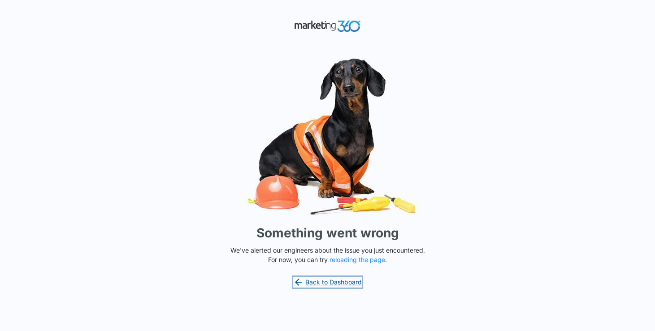 The image size is (655, 331). Describe the element at coordinates (328, 26) in the screenshot. I see `img: Marketing 360 Logo` at that location.